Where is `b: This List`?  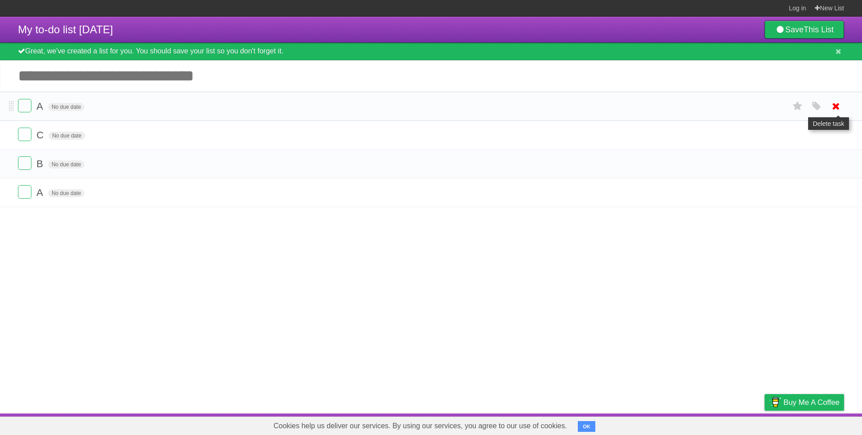 b: This List is located at coordinates (818, 30).